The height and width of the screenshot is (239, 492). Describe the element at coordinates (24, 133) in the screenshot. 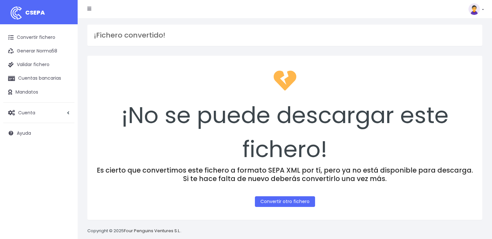

I see `span: Ayuda` at that location.